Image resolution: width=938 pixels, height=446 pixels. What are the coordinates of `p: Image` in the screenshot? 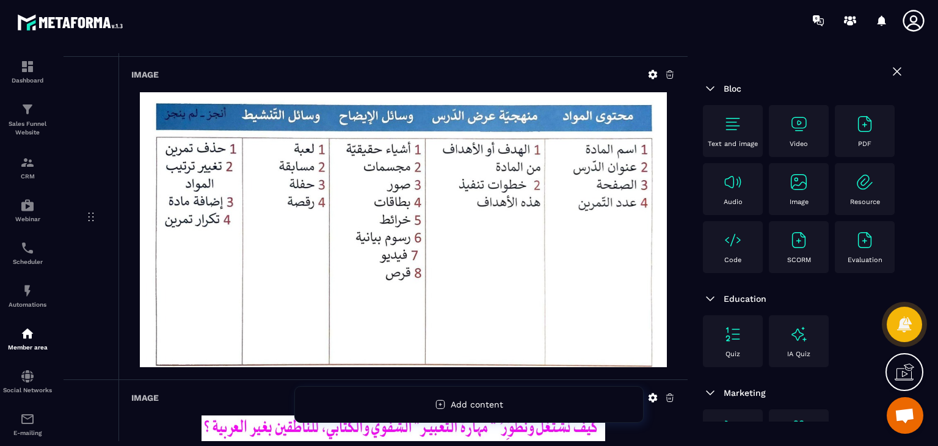 It's located at (799, 202).